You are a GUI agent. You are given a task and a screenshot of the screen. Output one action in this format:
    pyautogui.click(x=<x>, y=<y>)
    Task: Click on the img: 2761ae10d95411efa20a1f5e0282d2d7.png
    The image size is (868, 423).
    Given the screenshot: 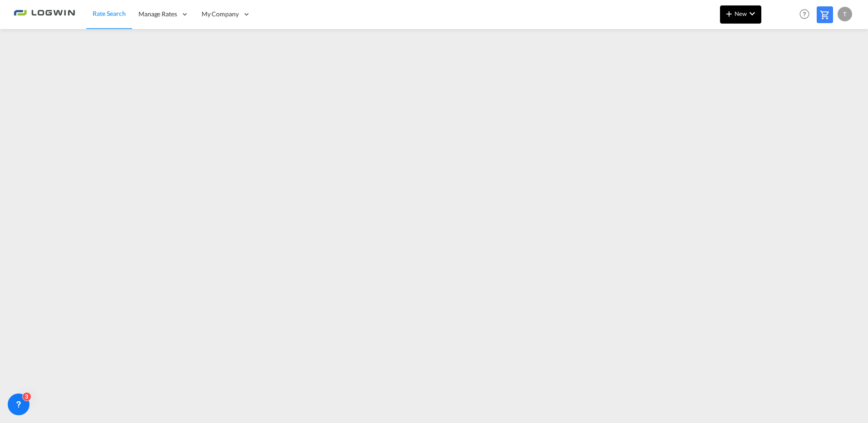 What is the action you would take?
    pyautogui.click(x=44, y=14)
    